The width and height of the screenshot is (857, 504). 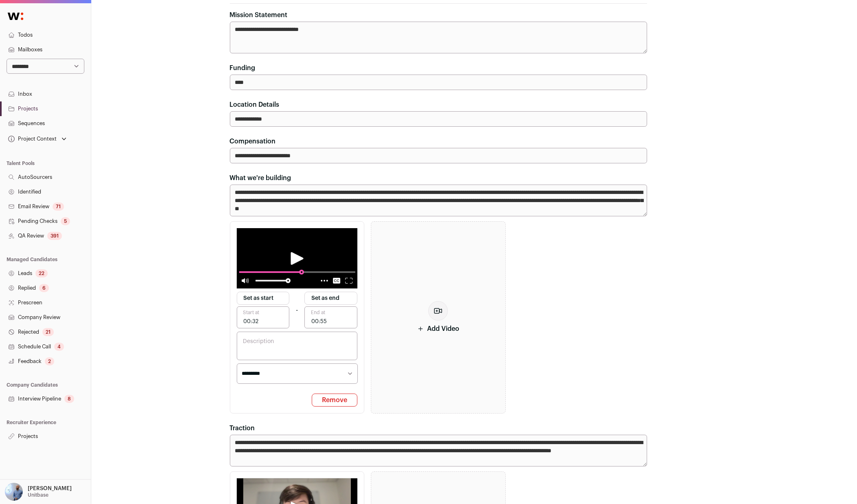 What do you see at coordinates (32, 139) in the screenshot?
I see `div: Project Context` at bounding box center [32, 139].